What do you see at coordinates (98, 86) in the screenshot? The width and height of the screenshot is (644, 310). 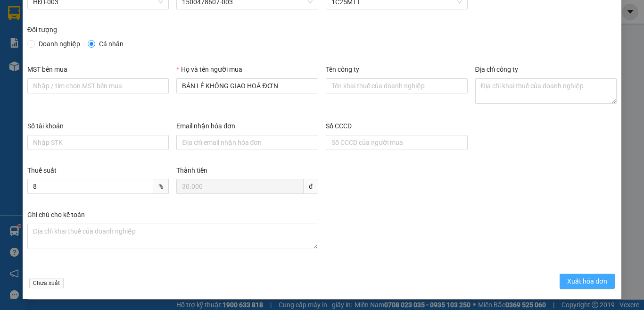 I see `input: MST bên mua` at bounding box center [98, 86].